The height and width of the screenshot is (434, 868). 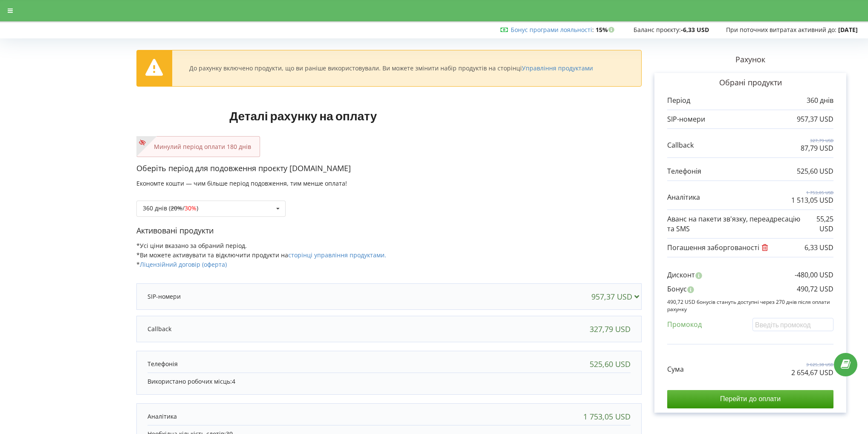 I want to click on span: 4, so click(x=233, y=381).